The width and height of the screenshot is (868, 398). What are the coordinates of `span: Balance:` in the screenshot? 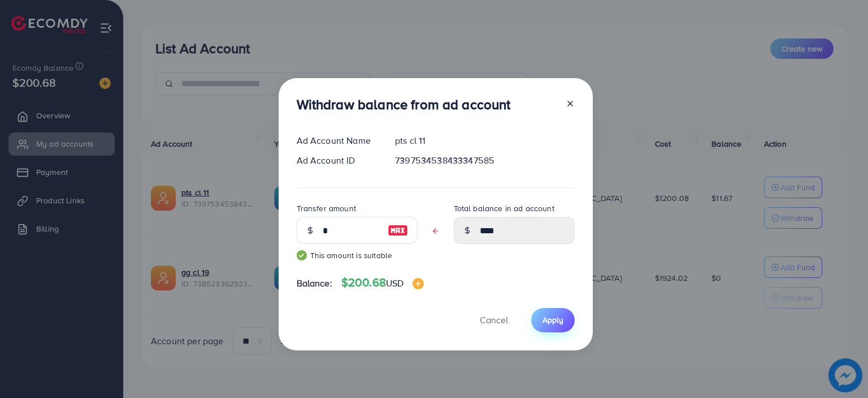 It's located at (314, 283).